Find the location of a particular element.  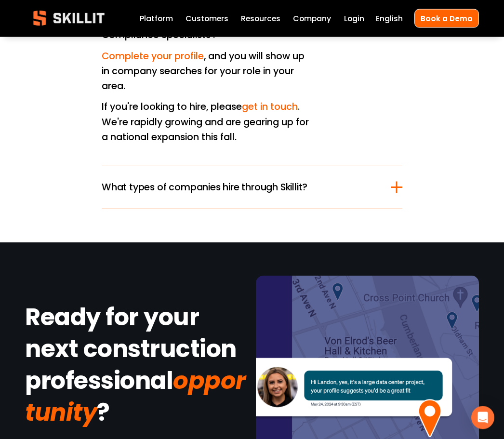

div: Open Intercom Messenger is located at coordinates (483, 418).